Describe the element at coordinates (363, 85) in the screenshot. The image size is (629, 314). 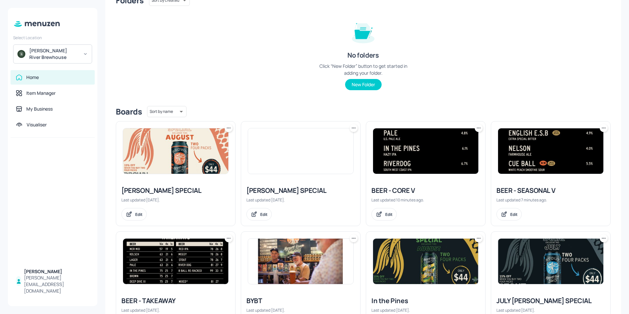
I see `button: New Folder` at that location.